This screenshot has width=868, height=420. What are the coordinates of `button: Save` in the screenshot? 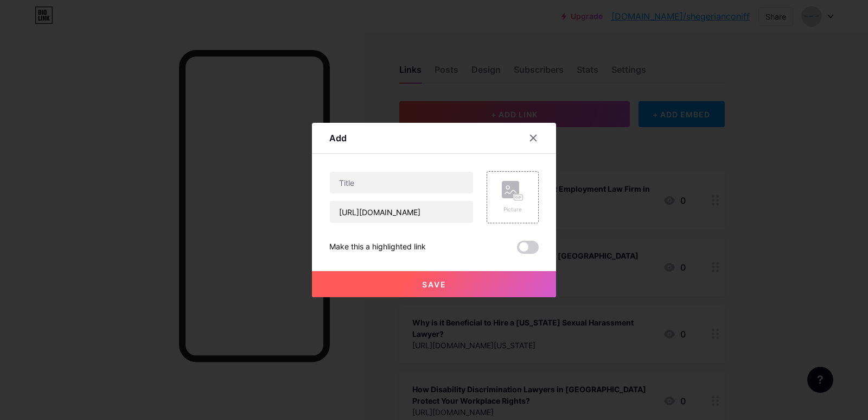 It's located at (434, 284).